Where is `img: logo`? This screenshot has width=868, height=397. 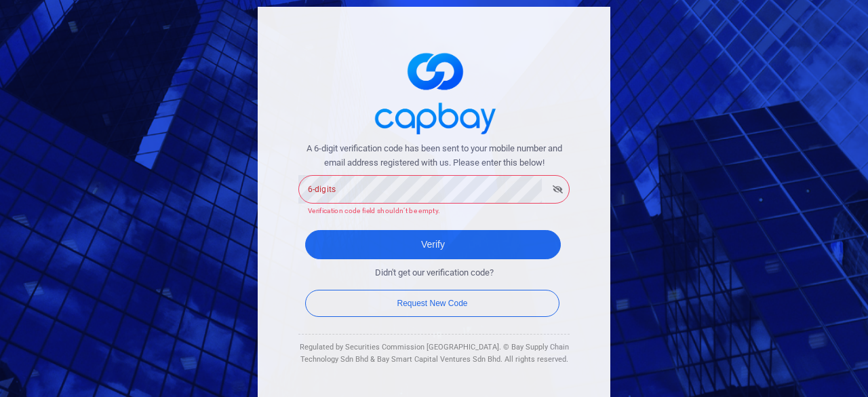 img: logo is located at coordinates (434, 91).